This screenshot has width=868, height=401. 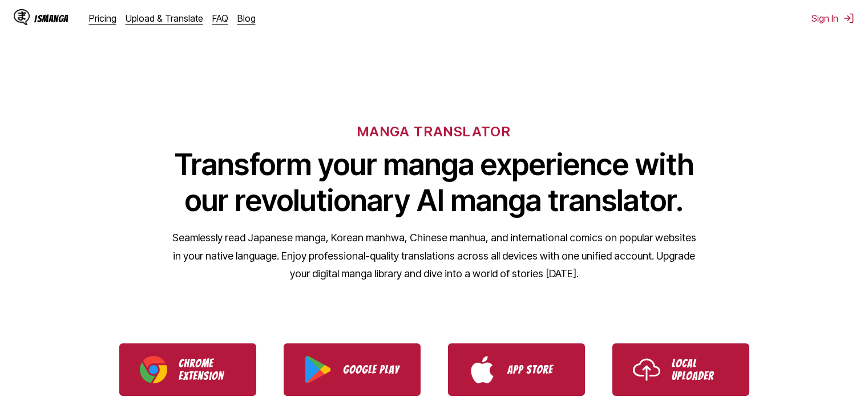 What do you see at coordinates (22, 17) in the screenshot?
I see `img: IsManga Logo` at bounding box center [22, 17].